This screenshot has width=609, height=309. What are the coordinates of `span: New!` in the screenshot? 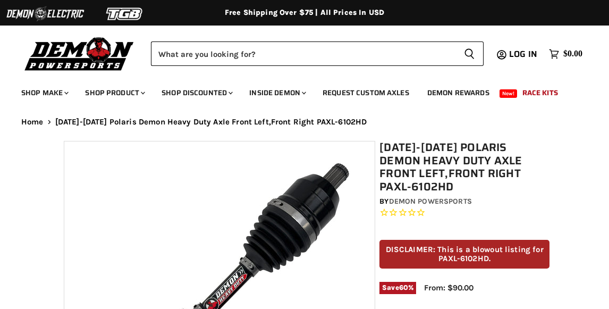 It's located at (508, 94).